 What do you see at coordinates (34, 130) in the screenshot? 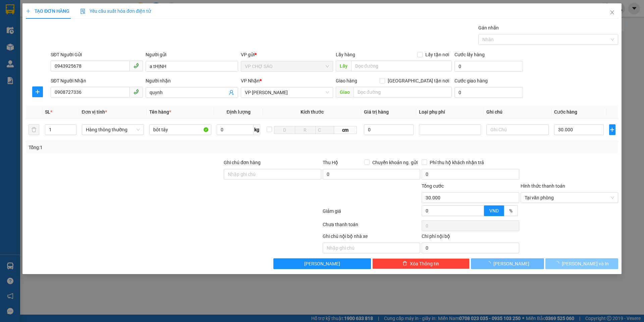
I see `button: delete` at bounding box center [34, 130].